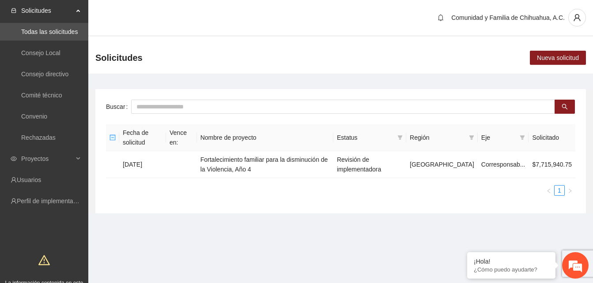 This screenshot has width=593, height=283. What do you see at coordinates (41, 53) in the screenshot?
I see `a: Consejo Local` at bounding box center [41, 53].